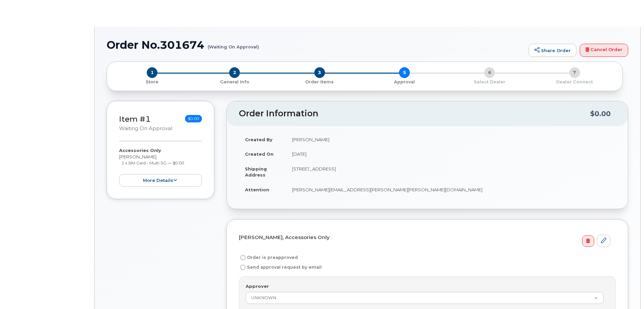 This screenshot has height=309, width=644. What do you see at coordinates (146, 128) in the screenshot?
I see `small: Waiting On Approval` at bounding box center [146, 128].